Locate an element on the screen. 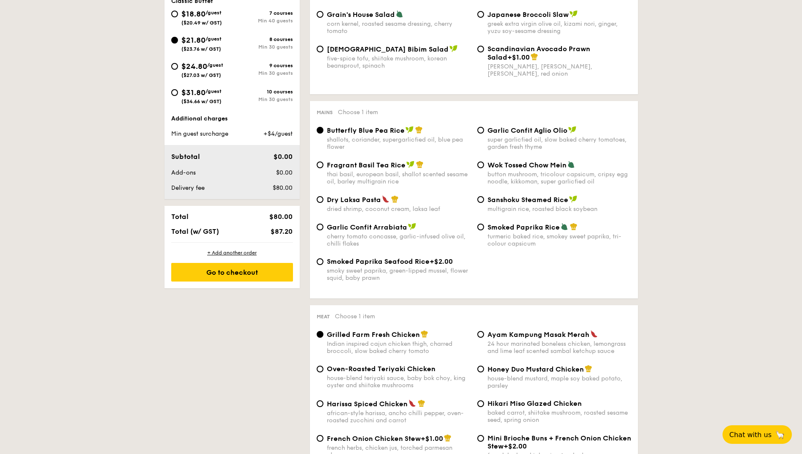 The height and width of the screenshot is (454, 802). input: Hikari Miso Glazed Chickenbaked carrot, shiitake mushroom, roasted sesame seed, spring onion is located at coordinates (481, 404).